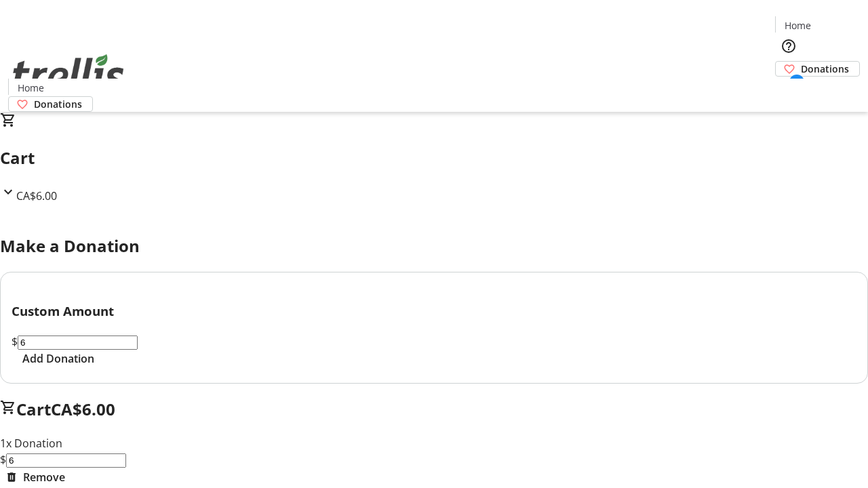 The image size is (868, 488). I want to click on span: Remove, so click(44, 478).